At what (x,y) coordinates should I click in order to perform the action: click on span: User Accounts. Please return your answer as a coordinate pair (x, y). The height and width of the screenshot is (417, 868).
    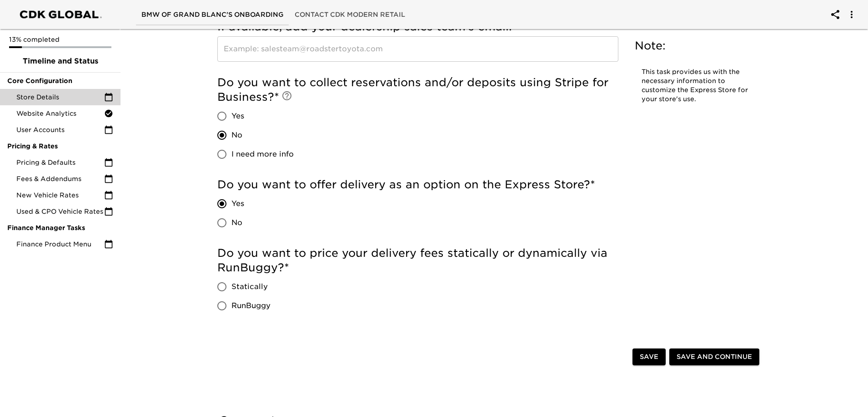
    Looking at the image, I should click on (60, 130).